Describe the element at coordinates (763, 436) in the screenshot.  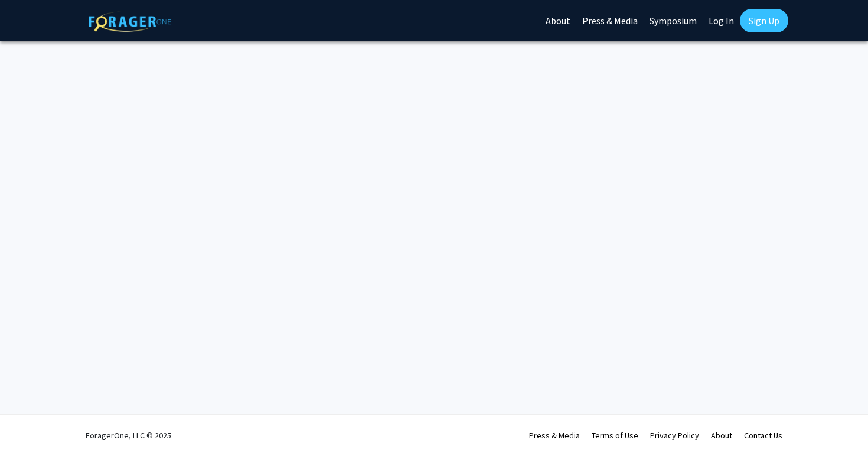
I see `a: Contact Us` at that location.